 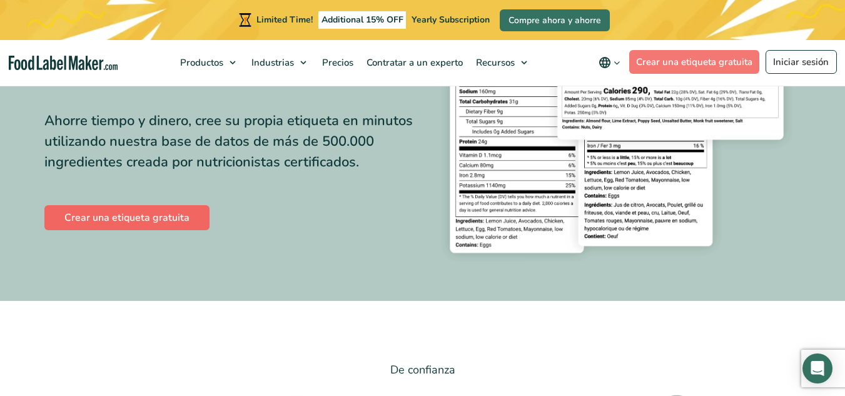 I want to click on span: Precios, so click(x=336, y=63).